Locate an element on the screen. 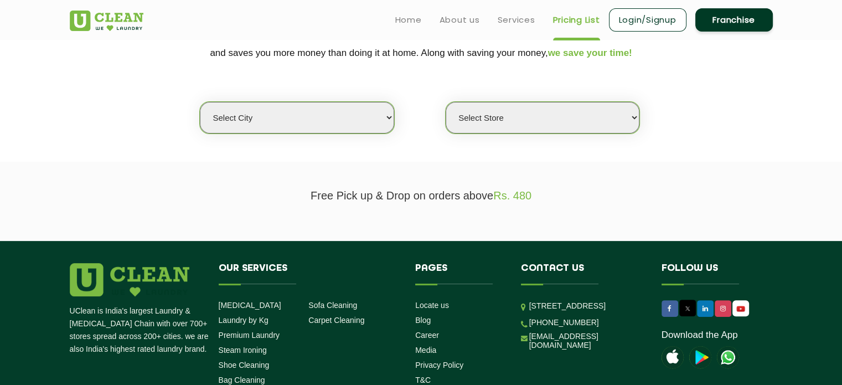  a: Blog is located at coordinates (423, 320).